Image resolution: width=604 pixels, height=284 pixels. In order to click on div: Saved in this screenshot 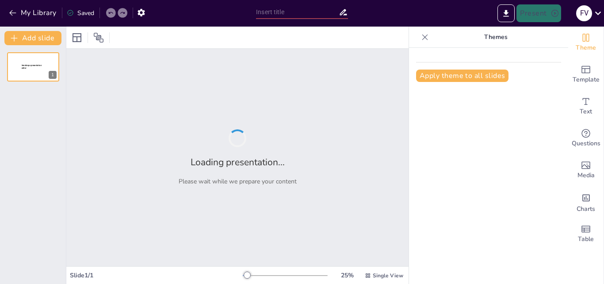, I will do `click(81, 13)`.